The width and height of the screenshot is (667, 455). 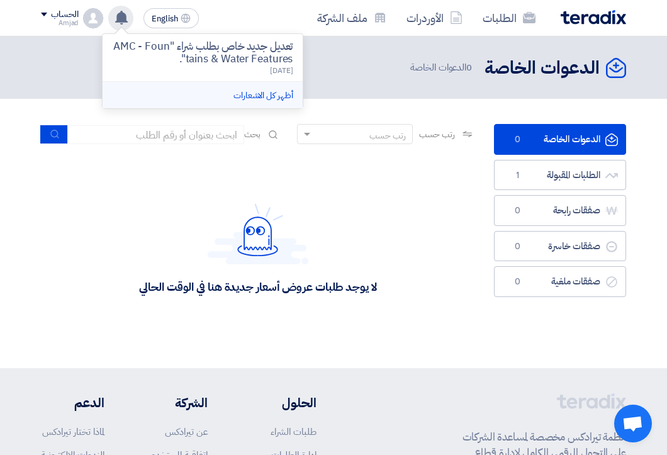 What do you see at coordinates (633, 423) in the screenshot?
I see `a: Open chat` at bounding box center [633, 423].